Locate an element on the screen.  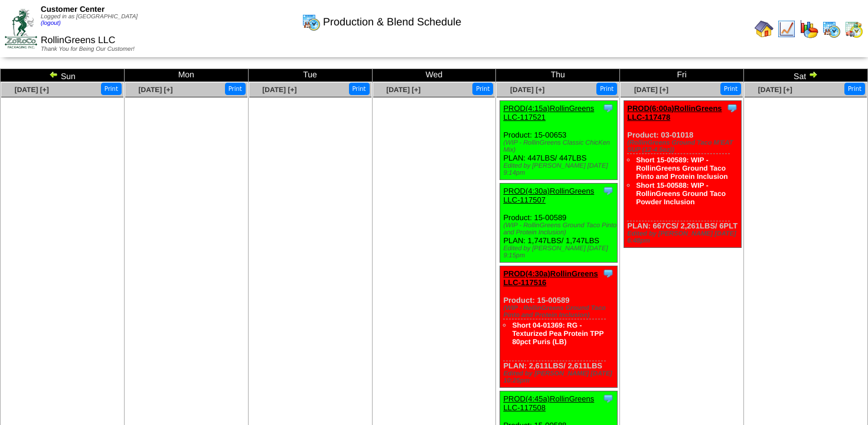
div: Product: 15-00589 PLAN: 1,747LBS / 1,747LBS is located at coordinates (559, 223).